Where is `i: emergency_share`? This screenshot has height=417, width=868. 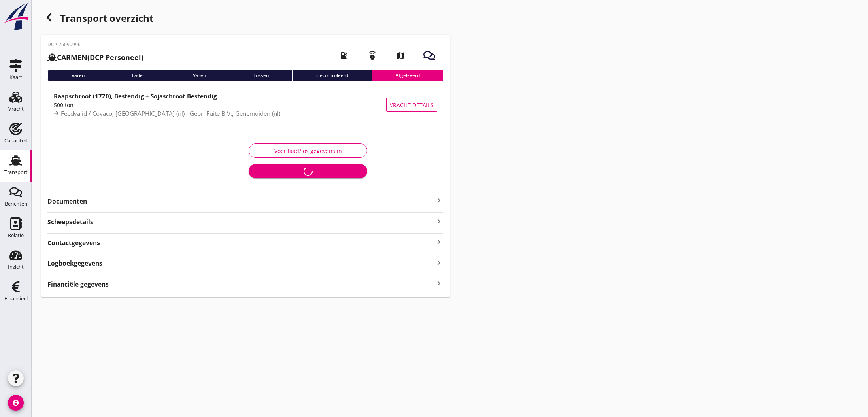
i: emergency_share is located at coordinates (372, 56).